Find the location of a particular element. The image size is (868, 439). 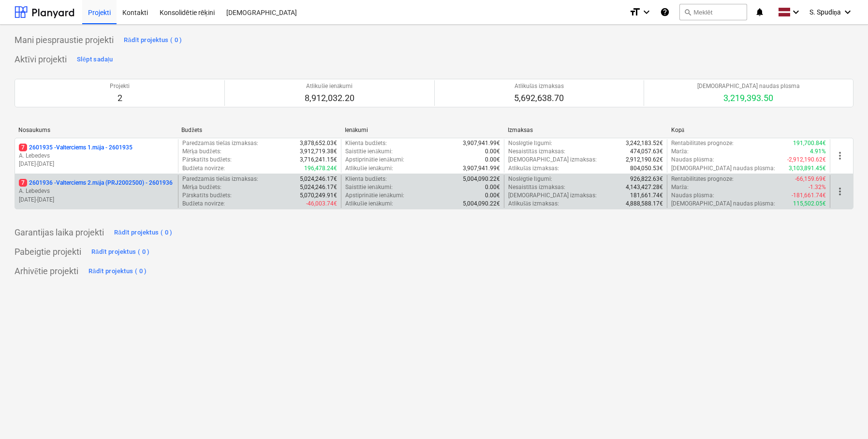

p: 3,219,393.50 is located at coordinates (749, 98).